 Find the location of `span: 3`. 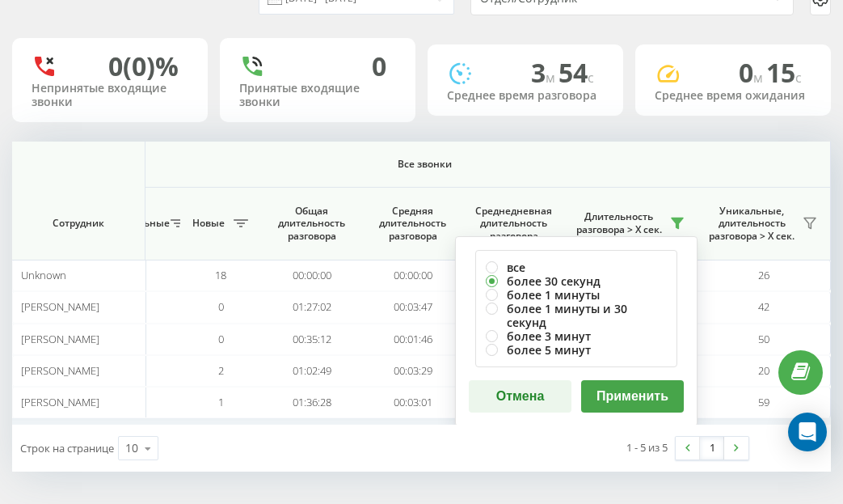

span: 3 is located at coordinates (545, 72).